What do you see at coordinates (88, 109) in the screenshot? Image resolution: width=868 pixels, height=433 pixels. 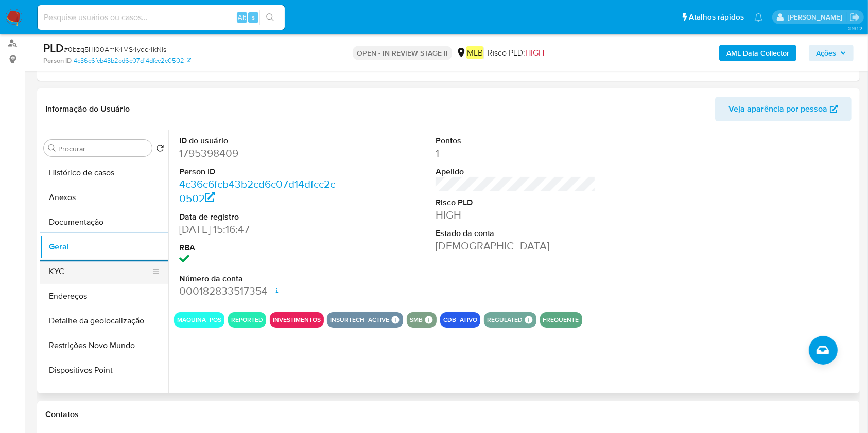 I see `h1: Informação do Usuário` at bounding box center [88, 109].